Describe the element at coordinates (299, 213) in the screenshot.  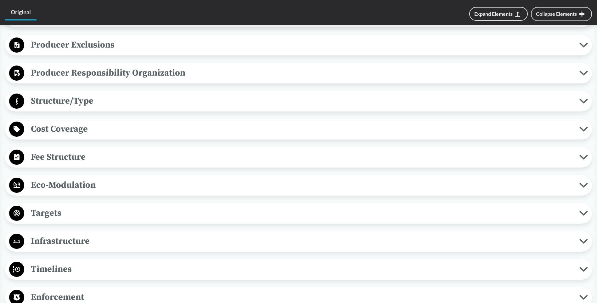
I see `button: Targets` at that location.